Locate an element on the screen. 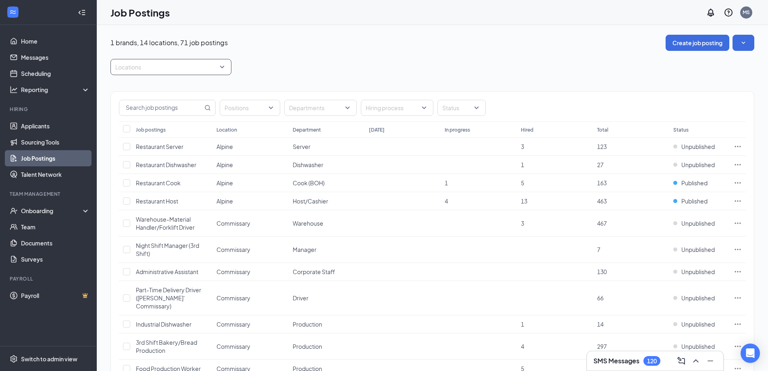  th: Hired is located at coordinates (555, 129).